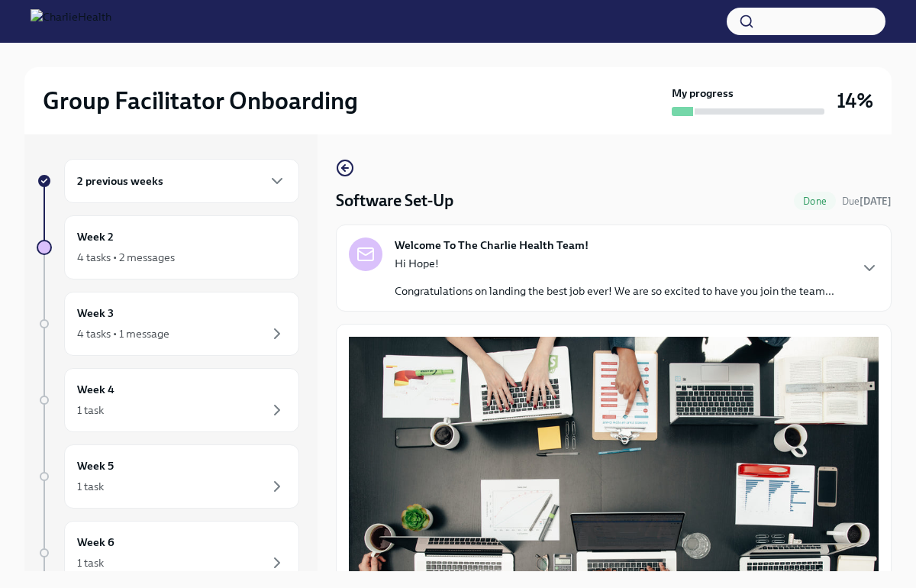 This screenshot has width=916, height=588. Describe the element at coordinates (395, 201) in the screenshot. I see `h4: Software Set-Up` at that location.